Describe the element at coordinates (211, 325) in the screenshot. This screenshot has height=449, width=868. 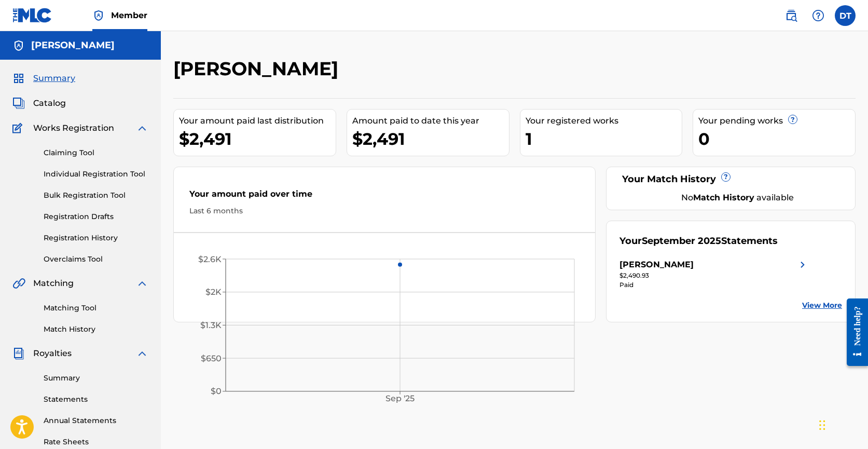
I see `tspan: $1.3K` at that location.